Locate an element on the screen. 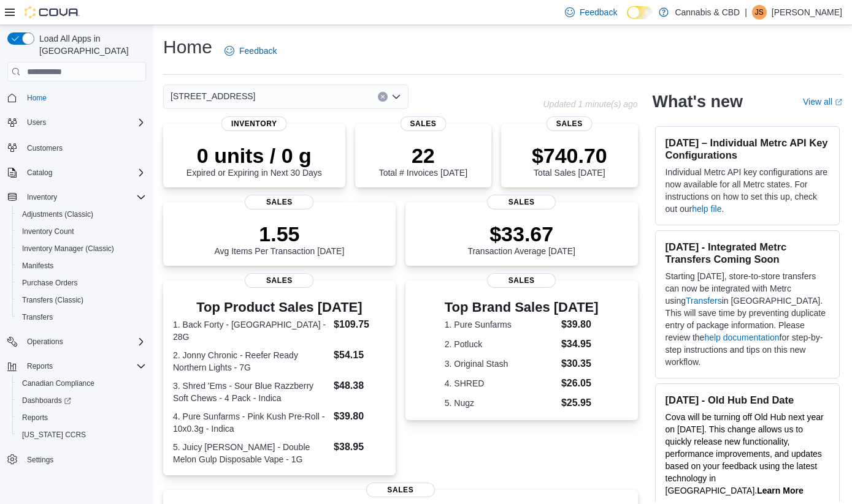  button: Inventory Count is located at coordinates (82, 232).